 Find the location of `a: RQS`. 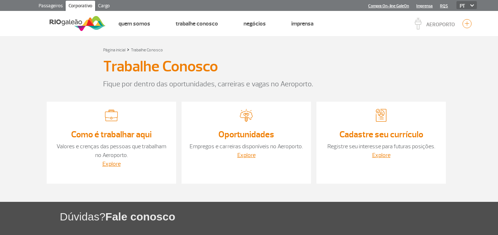

a: RQS is located at coordinates (444, 6).